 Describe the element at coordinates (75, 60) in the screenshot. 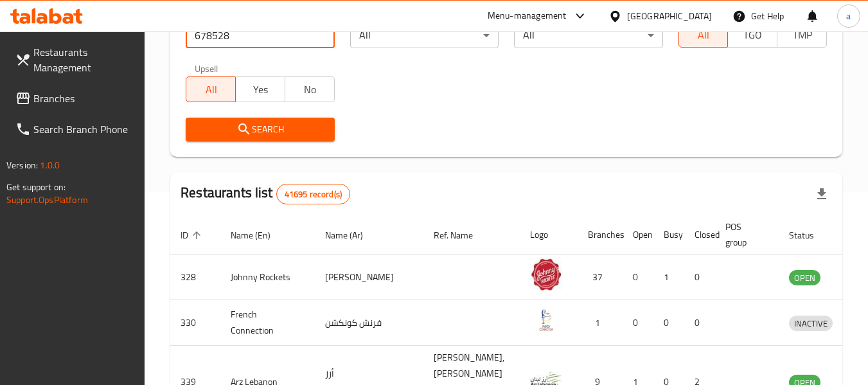

I see `a: Restaurants Management` at that location.